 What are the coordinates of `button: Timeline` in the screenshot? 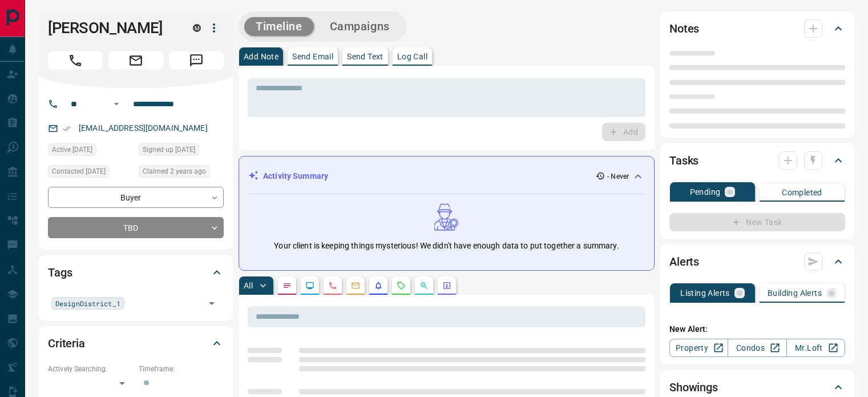 It's located at (279, 26).